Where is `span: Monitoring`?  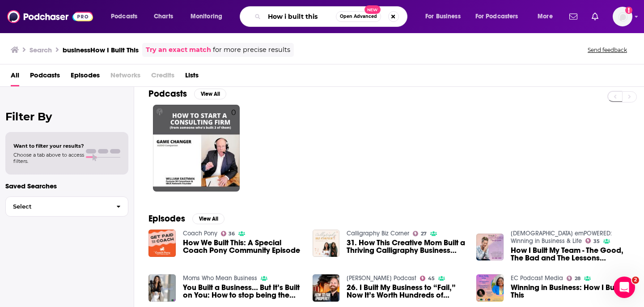 span: Monitoring is located at coordinates (206, 17).